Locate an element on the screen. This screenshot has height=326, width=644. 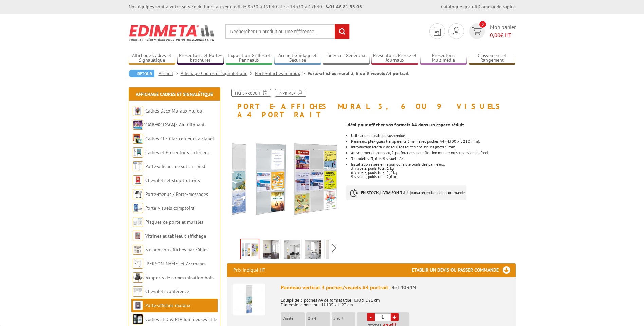
img: panneau_vertical_9_poches_visuels_a4_portrait_4094n.jpg is located at coordinates (271, 251).